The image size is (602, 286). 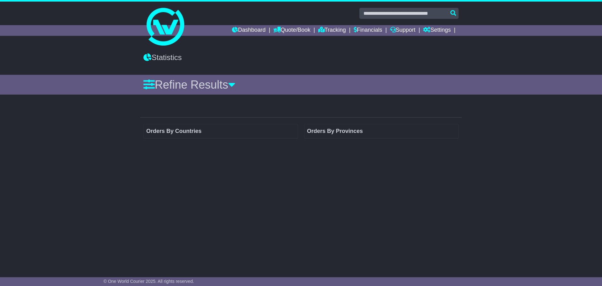 What do you see at coordinates (368, 30) in the screenshot?
I see `a: Financials` at bounding box center [368, 30].